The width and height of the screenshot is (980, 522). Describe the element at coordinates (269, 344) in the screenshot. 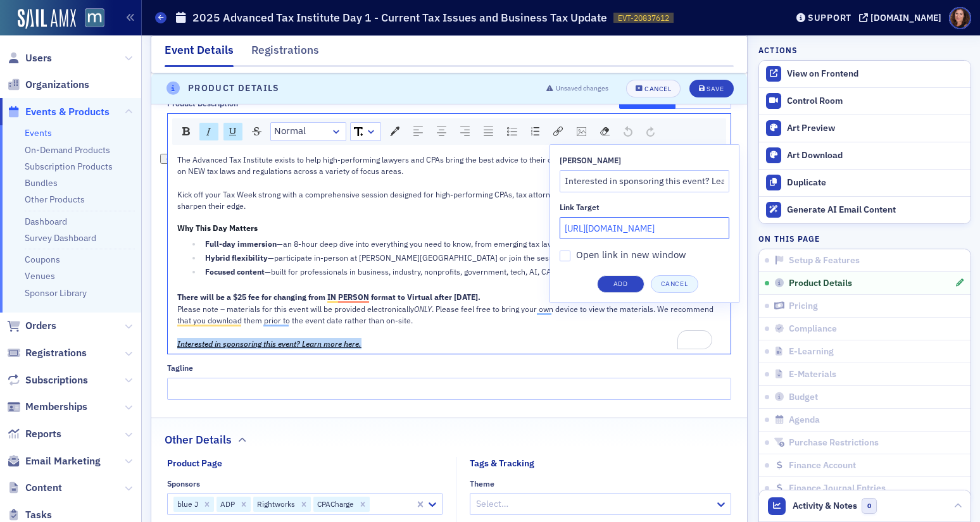

I see `span: Interested in sponsoring this event? Learn more here.` at that location.